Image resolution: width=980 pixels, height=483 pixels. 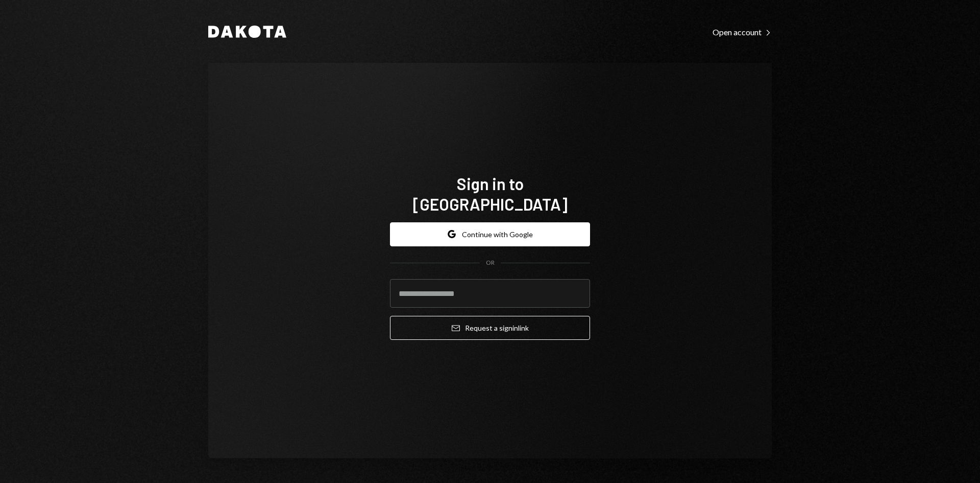 What do you see at coordinates (742, 32) in the screenshot?
I see `div: Open account` at bounding box center [742, 32].